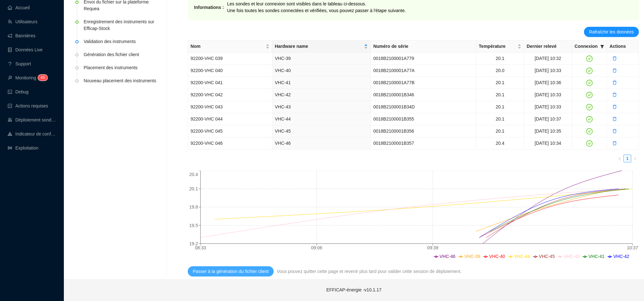 The height and width of the screenshot is (301, 644). What do you see at coordinates (472, 256) in the screenshot?
I see `span: VHC-39` at bounding box center [472, 256].